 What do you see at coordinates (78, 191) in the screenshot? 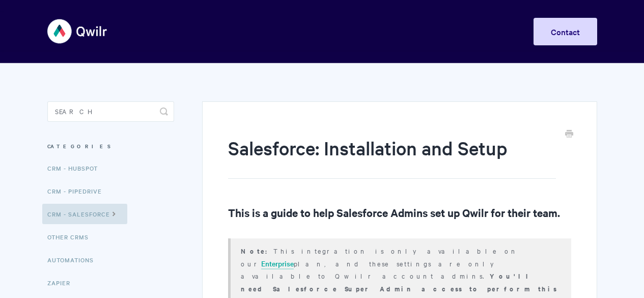
I see `a: CRM - Pipedrive` at bounding box center [78, 191].